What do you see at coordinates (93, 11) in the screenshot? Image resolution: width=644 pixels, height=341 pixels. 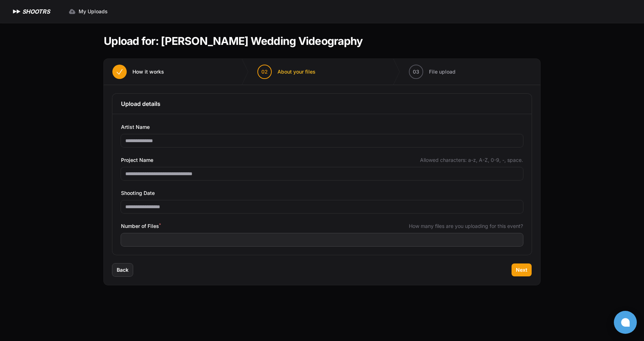 I see `span: My Uploads` at bounding box center [93, 11].